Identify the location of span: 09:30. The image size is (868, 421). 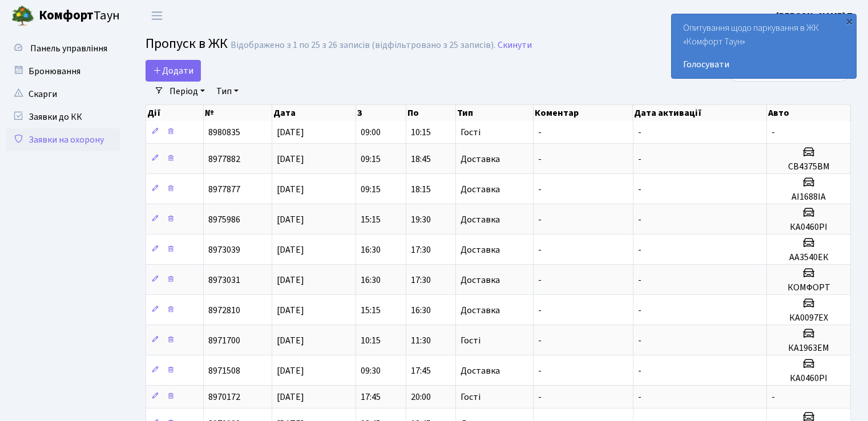
(370, 371).